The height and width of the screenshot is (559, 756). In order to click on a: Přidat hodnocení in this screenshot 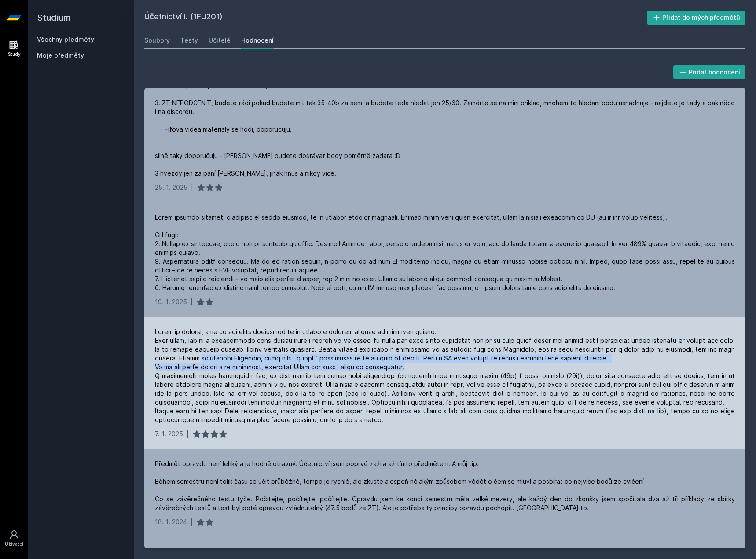, I will do `click(710, 72)`.